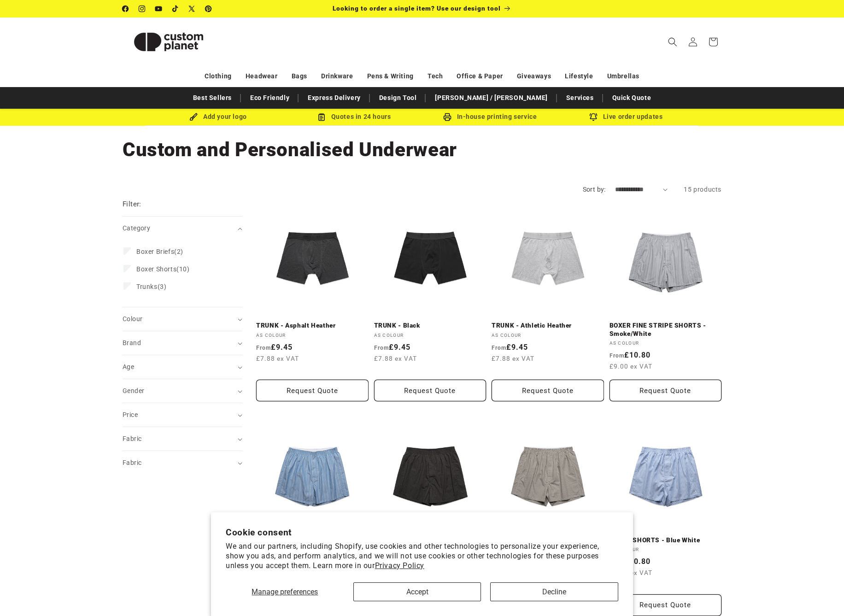 Image resolution: width=844 pixels, height=616 pixels. I want to click on a: TRUNK - Asphalt Heather, so click(312, 326).